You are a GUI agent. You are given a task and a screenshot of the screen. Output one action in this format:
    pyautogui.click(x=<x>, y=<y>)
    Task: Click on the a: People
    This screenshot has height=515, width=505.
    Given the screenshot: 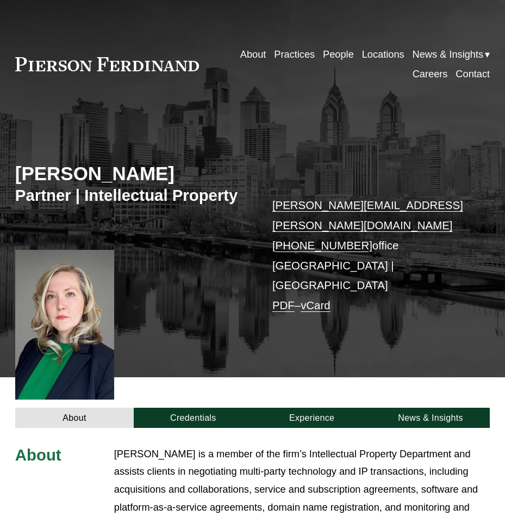 What is the action you would take?
    pyautogui.click(x=338, y=54)
    